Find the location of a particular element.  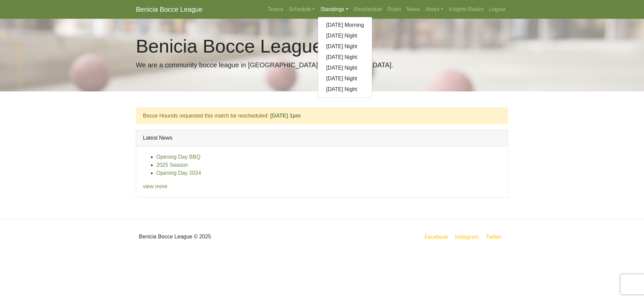

a: Facebook is located at coordinates (436, 237).